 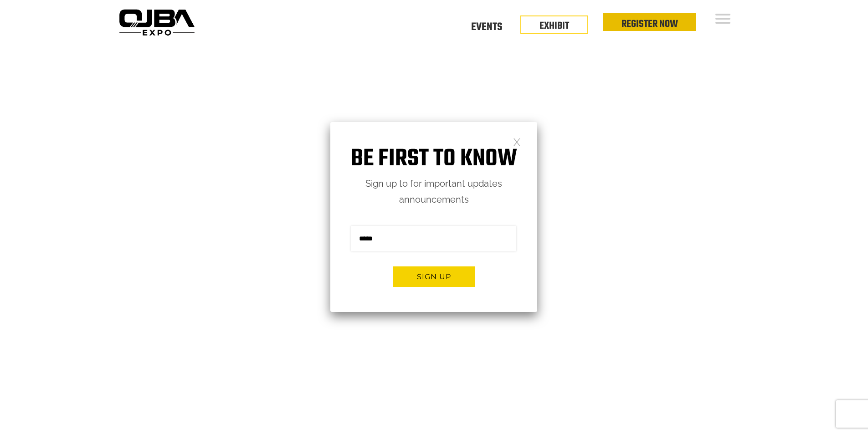 I want to click on a: Register Now, so click(x=650, y=24).